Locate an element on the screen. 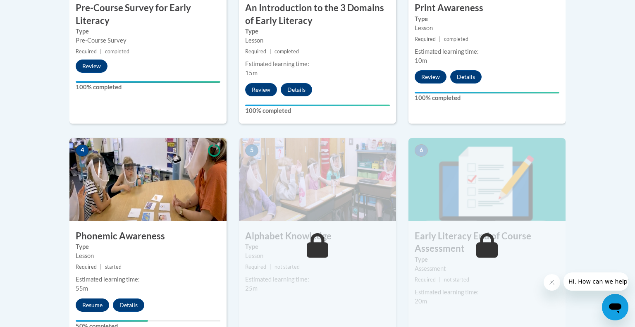 This screenshot has height=327, width=635. span: 20m is located at coordinates (421, 301).